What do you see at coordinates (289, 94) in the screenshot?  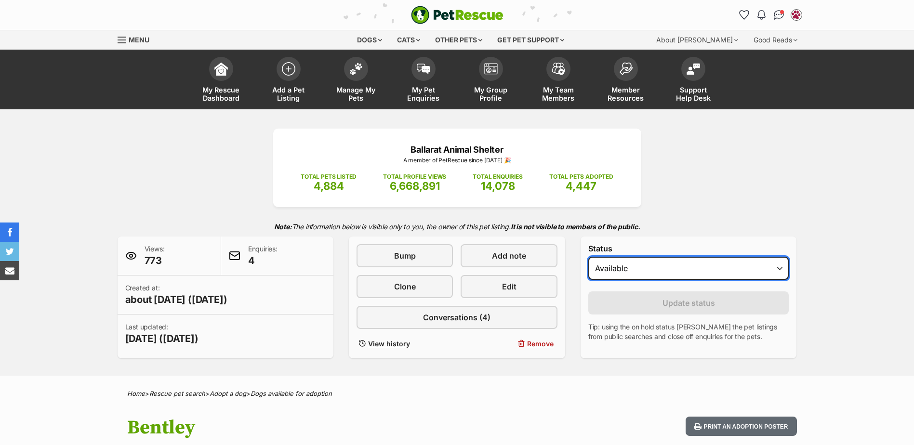 I see `span: Add a Pet Listing` at bounding box center [289, 94].